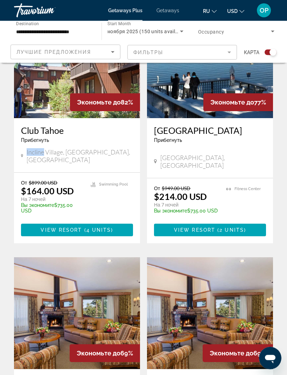  What do you see at coordinates (77, 131) in the screenshot?
I see `h3: Club Tahoe` at bounding box center [77, 131].